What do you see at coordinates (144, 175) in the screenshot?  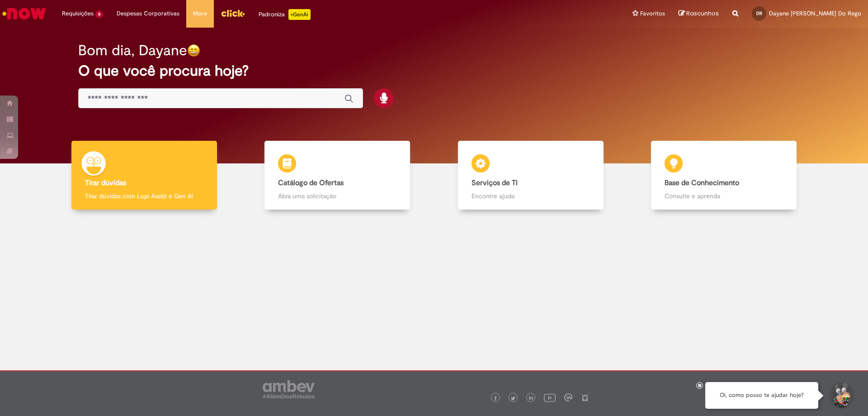 I see `a: Tirar dúvidas Tirar dúvidas com Lupi Assist e Gen Ai` at bounding box center [144, 175].